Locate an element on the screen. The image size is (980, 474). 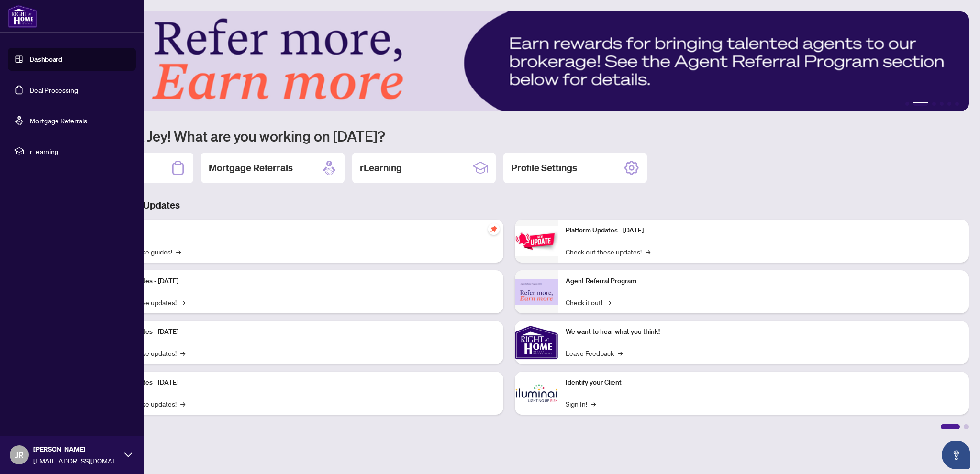
img: Slide 1 is located at coordinates (509, 61).